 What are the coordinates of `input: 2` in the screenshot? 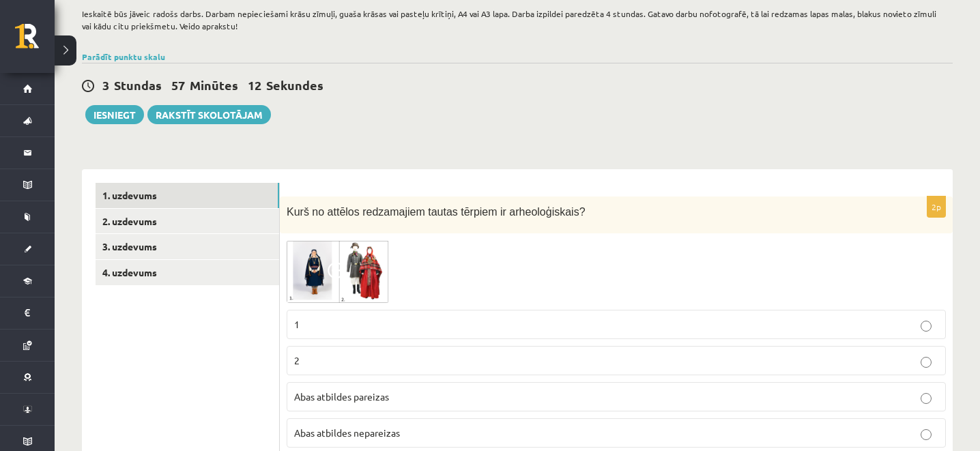 It's located at (927, 362).